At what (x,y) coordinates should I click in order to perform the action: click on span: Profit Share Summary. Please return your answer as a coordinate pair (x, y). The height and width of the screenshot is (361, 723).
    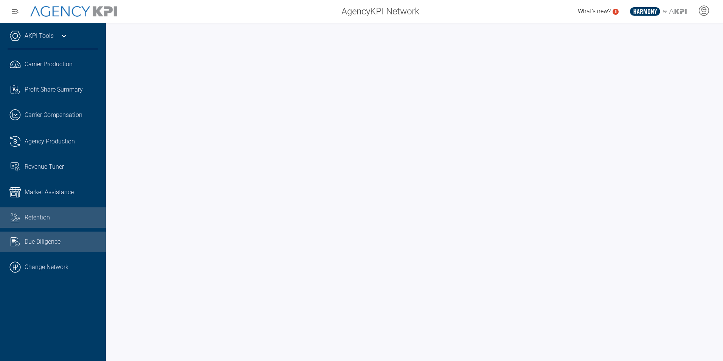
    Looking at the image, I should click on (54, 90).